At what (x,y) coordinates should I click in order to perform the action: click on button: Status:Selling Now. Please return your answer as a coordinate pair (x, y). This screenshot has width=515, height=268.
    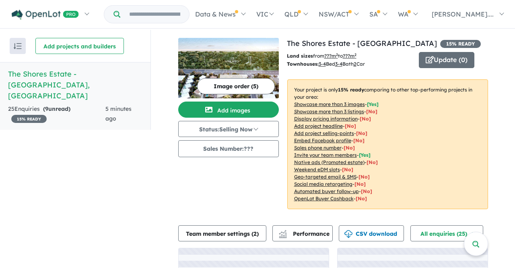
    Looking at the image, I should click on (229, 129).